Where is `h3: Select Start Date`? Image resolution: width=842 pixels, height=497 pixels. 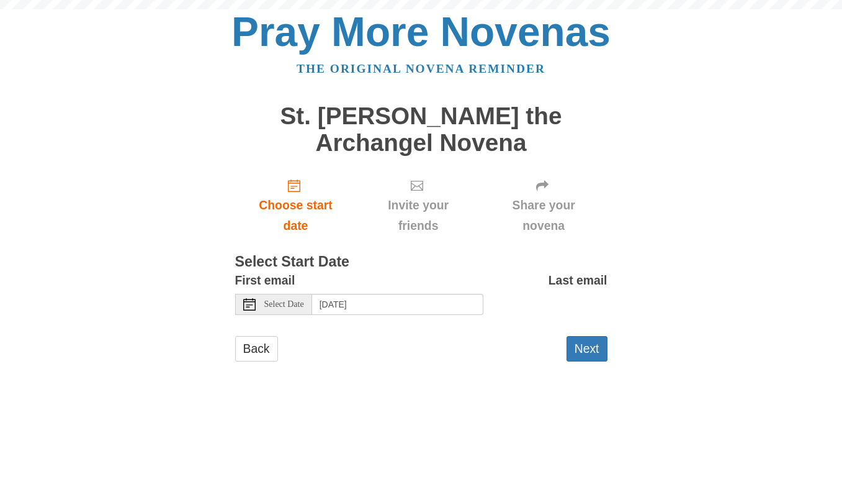 h3: Select Start Date is located at coordinates (422, 262).